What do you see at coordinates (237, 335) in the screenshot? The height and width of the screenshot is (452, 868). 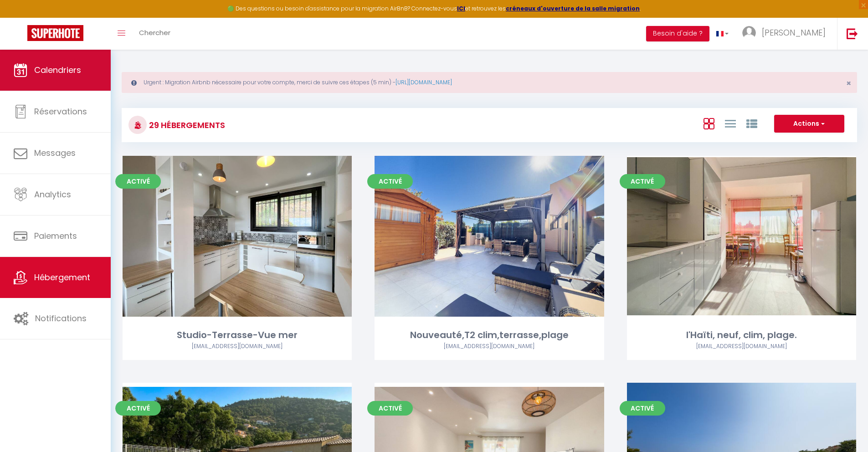 I see `div: Studio-Terrasse-Vue mer` at bounding box center [237, 335].